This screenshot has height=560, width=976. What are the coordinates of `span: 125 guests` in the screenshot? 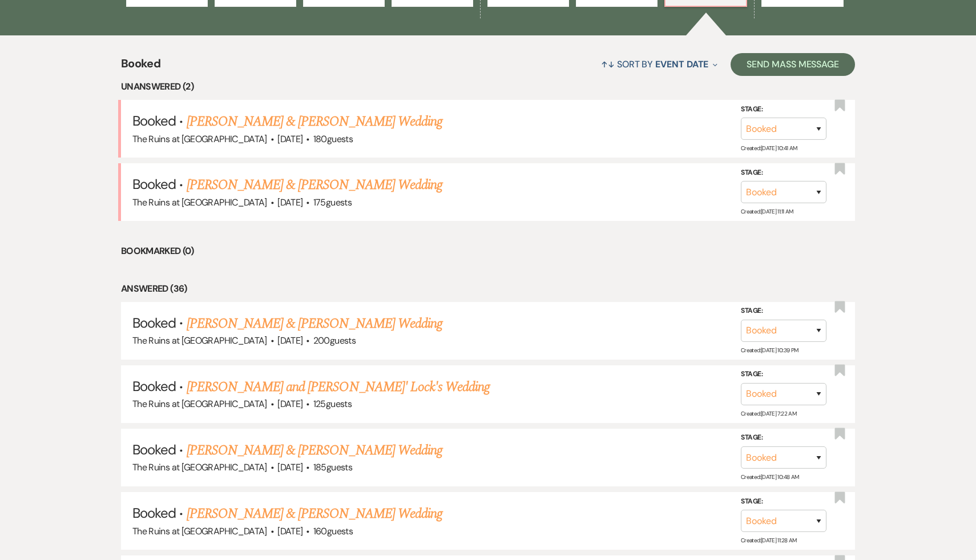 It's located at (332, 403).